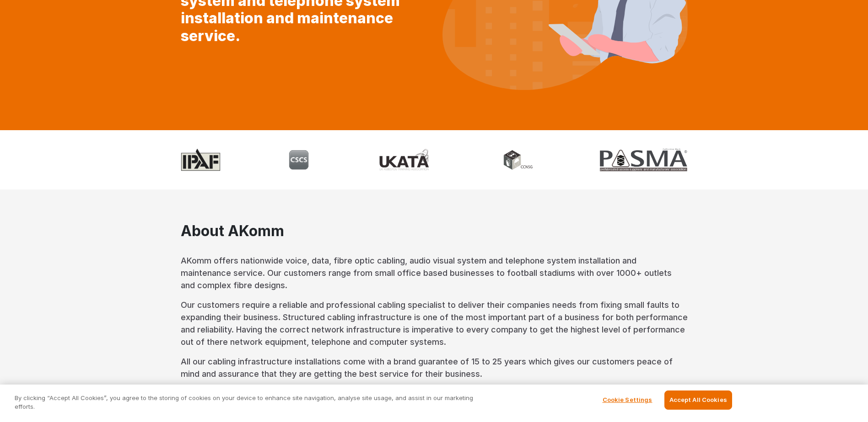  Describe the element at coordinates (643, 160) in the screenshot. I see `img: PASMA` at that location.